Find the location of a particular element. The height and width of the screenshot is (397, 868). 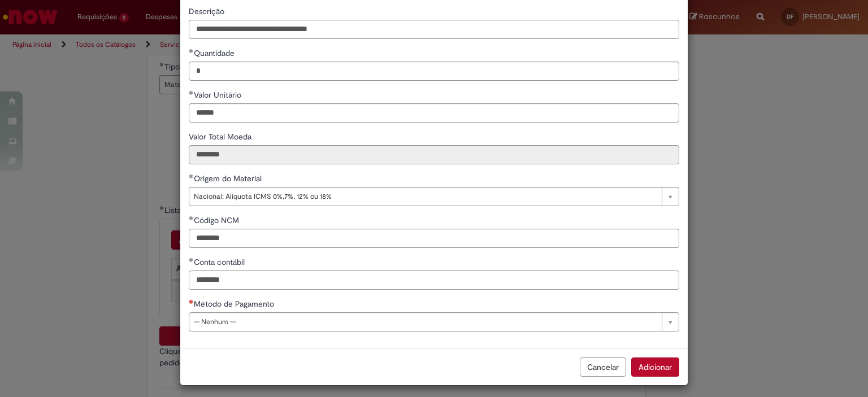

span: Método de Pagamento is located at coordinates (235, 304).